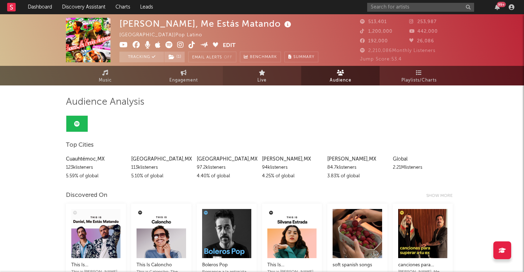 The height and width of the screenshot is (272, 524). Describe the element at coordinates (421, 7) in the screenshot. I see `input: Search for artists` at that location.